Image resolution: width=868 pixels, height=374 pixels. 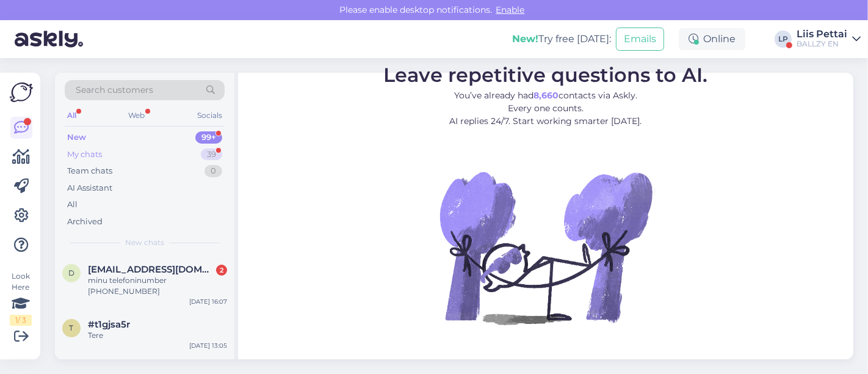 I want to click on div: Socials, so click(x=210, y=115).